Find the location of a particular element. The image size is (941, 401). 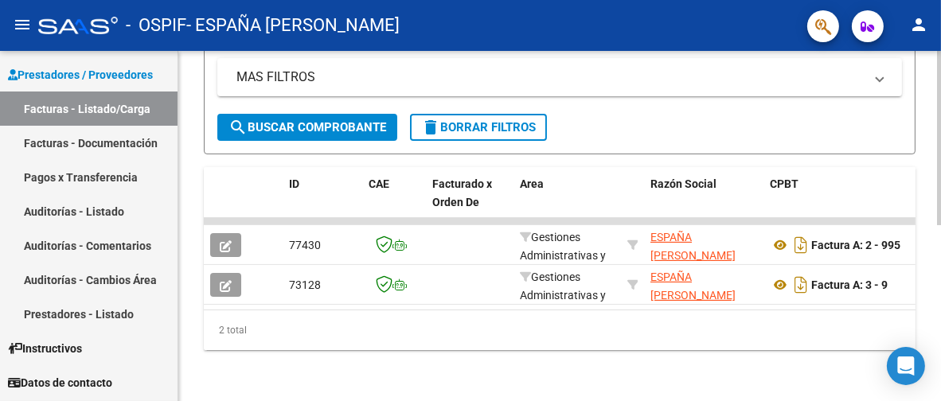

button: Borrar Filtros is located at coordinates (478, 127).